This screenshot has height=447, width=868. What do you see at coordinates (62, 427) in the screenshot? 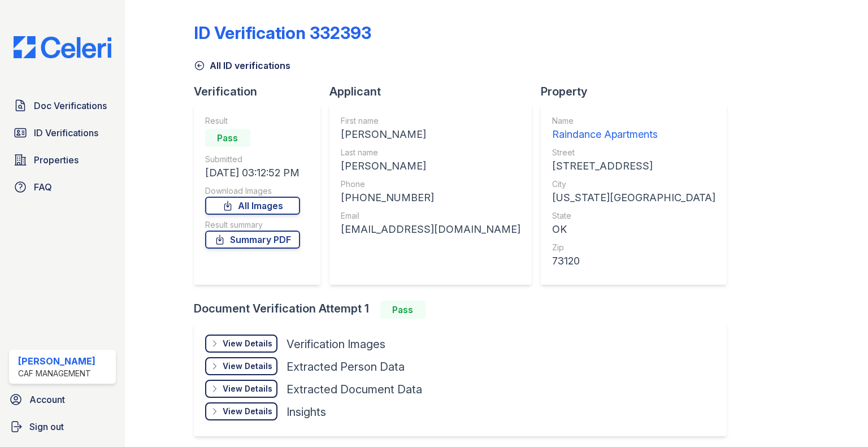
I see `button: Sign out` at bounding box center [62, 427].